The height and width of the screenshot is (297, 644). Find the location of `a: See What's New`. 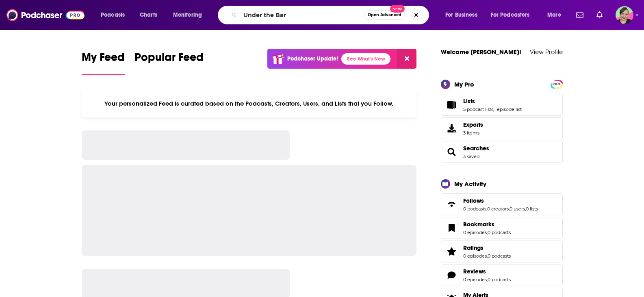

a: See What's New is located at coordinates (366, 59).